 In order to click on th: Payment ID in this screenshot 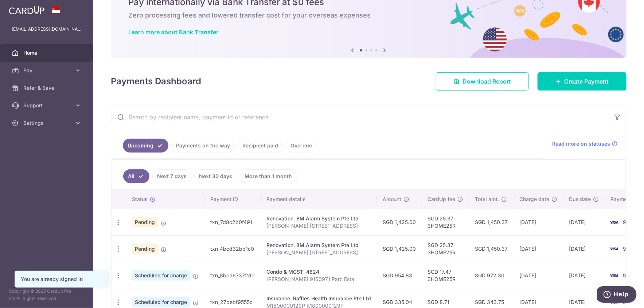, I will do `click(232, 199)`.